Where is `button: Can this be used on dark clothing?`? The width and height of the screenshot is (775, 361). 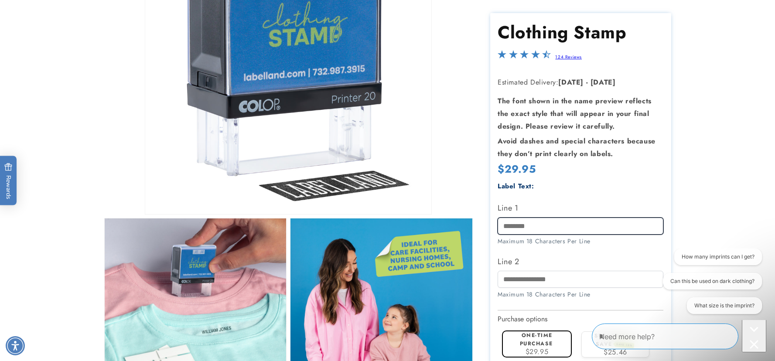 button: Can this be used on dark clothing? is located at coordinates (58, 33).